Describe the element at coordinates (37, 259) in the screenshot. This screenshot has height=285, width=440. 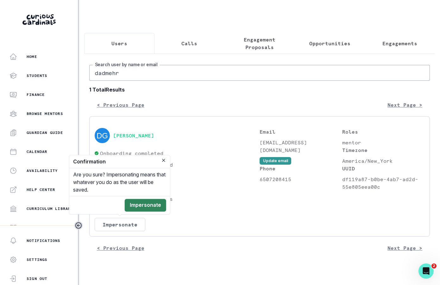
I see `p: Settings` at that location.